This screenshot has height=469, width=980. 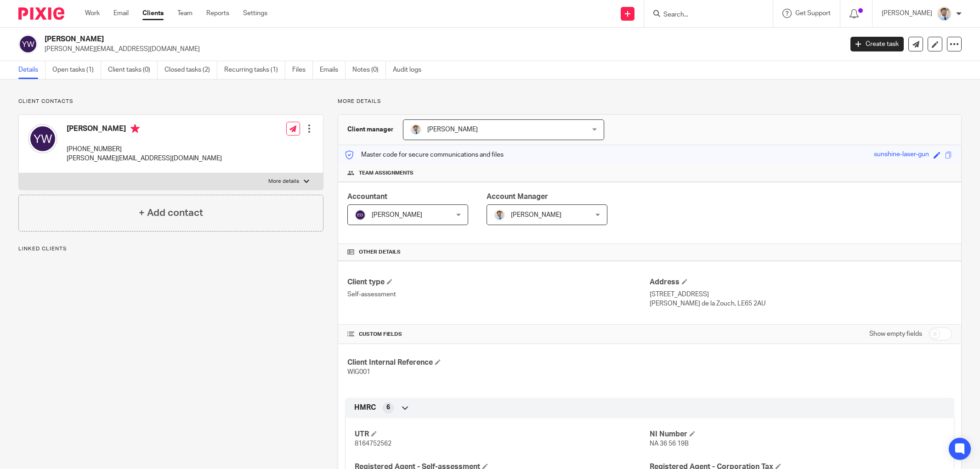 What do you see at coordinates (499, 295) in the screenshot?
I see `p: Self-assessment` at bounding box center [499, 295].